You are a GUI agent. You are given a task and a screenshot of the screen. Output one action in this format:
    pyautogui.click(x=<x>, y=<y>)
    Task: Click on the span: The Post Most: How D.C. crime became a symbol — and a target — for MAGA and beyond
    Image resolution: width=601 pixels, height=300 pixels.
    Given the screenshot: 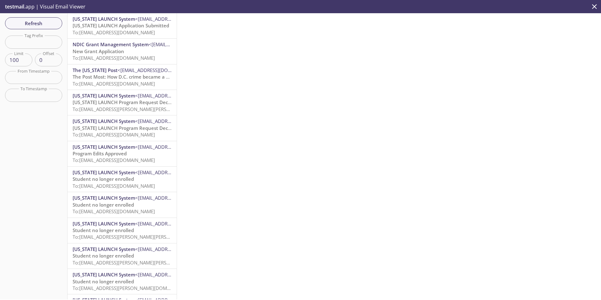 What is the action you would take?
    pyautogui.click(x=174, y=77)
    